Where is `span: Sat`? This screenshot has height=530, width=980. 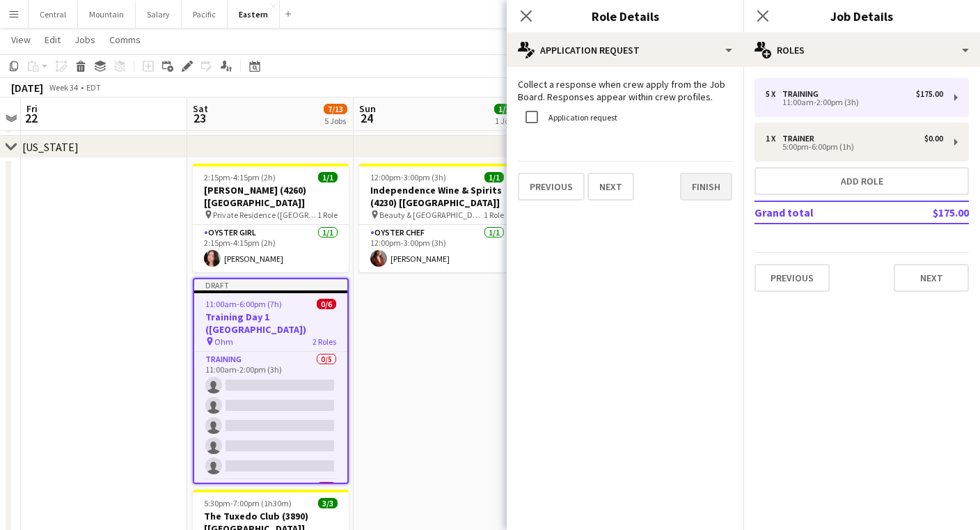 span: Sat is located at coordinates (201, 108).